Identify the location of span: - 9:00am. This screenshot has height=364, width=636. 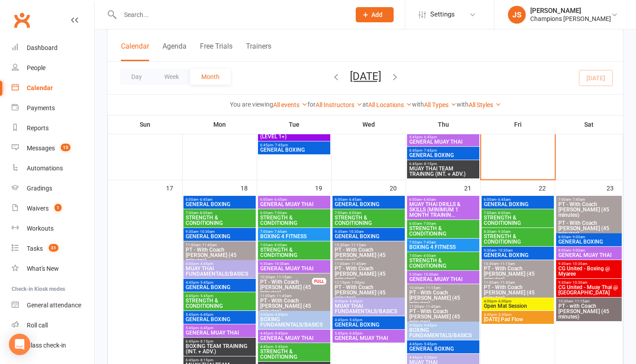
(578, 250).